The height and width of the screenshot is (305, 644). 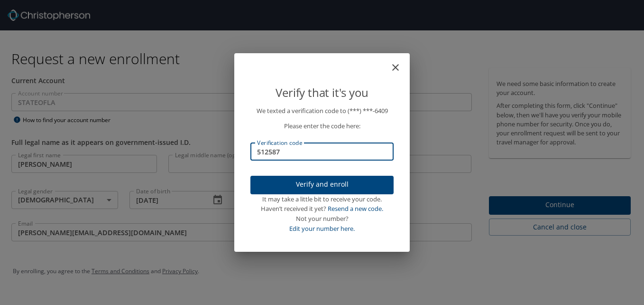 I want to click on a: Edit your number here., so click(x=322, y=228).